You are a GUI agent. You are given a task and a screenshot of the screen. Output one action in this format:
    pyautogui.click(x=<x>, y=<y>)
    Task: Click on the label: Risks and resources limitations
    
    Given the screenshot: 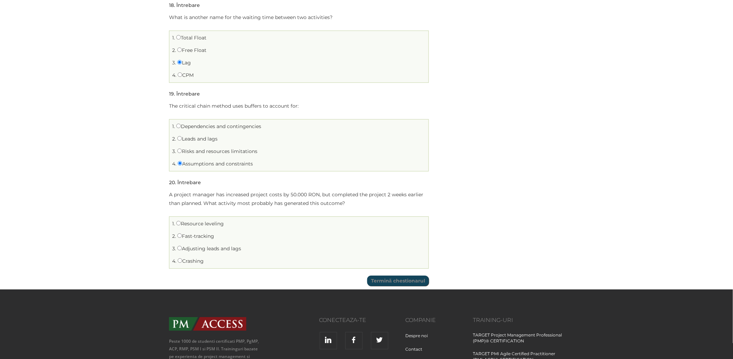 What is the action you would take?
    pyautogui.click(x=217, y=151)
    